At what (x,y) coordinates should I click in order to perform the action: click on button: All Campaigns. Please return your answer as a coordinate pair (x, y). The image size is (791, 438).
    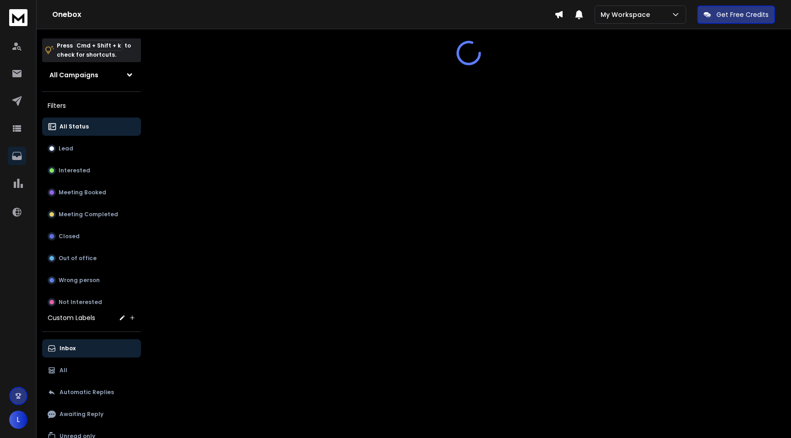
    Looking at the image, I should click on (92, 75).